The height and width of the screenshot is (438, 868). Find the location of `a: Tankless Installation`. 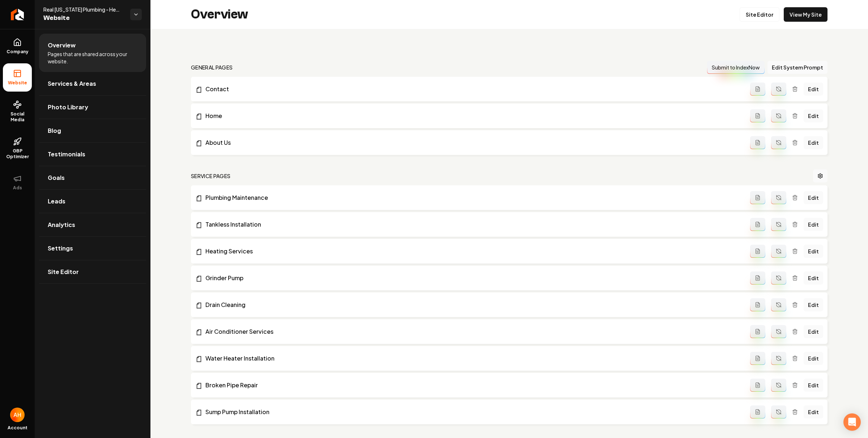

a: Tankless Installation is located at coordinates (473, 224).